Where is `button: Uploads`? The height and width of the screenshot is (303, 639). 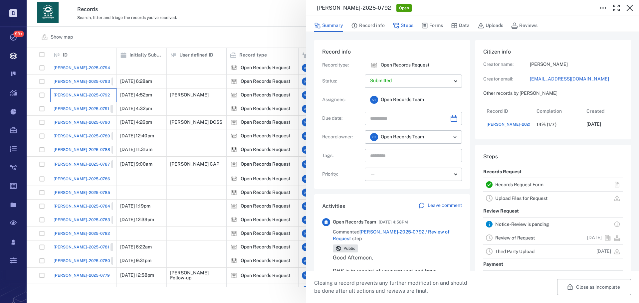
button: Uploads is located at coordinates (490, 26).